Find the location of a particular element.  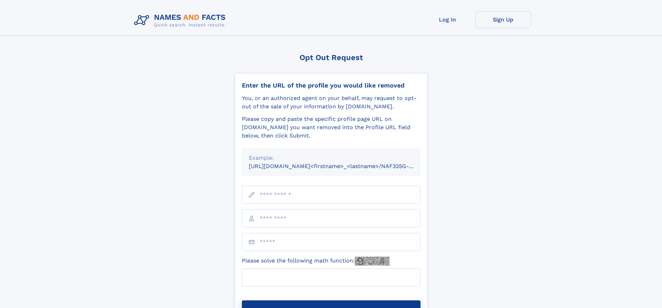

img: Logo Names and Facts is located at coordinates (181, 21).